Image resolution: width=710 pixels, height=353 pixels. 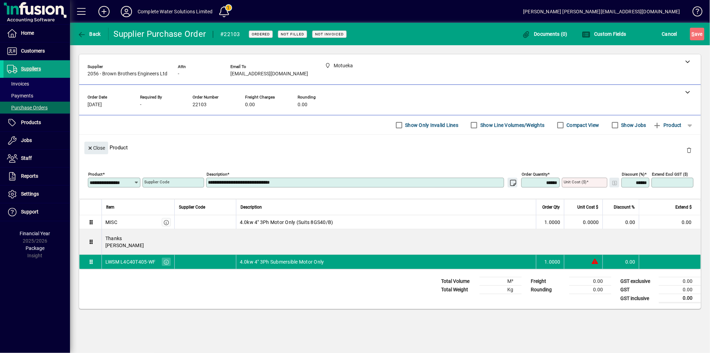 What do you see at coordinates (35, 233) in the screenshot?
I see `span: Financial Year` at bounding box center [35, 233].